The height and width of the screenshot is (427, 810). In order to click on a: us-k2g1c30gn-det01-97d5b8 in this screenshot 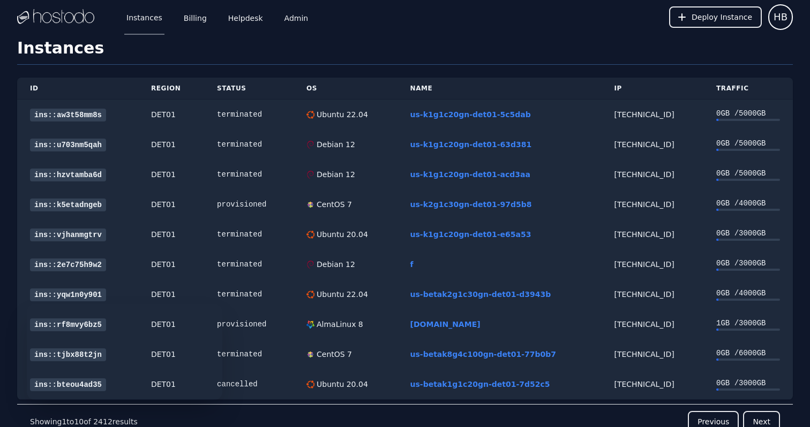, I will do `click(471, 205)`.